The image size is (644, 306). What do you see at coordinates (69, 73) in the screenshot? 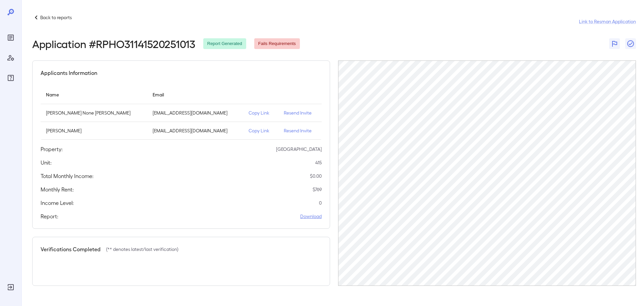
I see `h5: Applicants Information` at bounding box center [69, 73].